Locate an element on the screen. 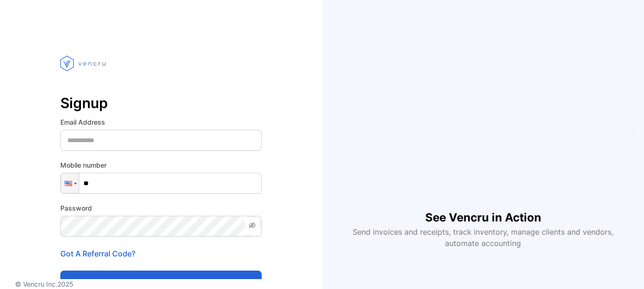  img: vencru logo is located at coordinates (84, 63).